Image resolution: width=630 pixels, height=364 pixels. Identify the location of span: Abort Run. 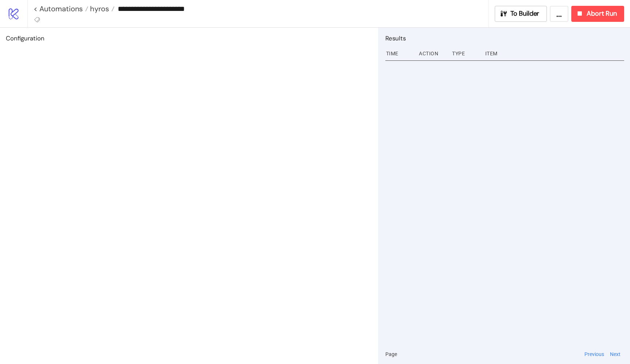
(602, 13).